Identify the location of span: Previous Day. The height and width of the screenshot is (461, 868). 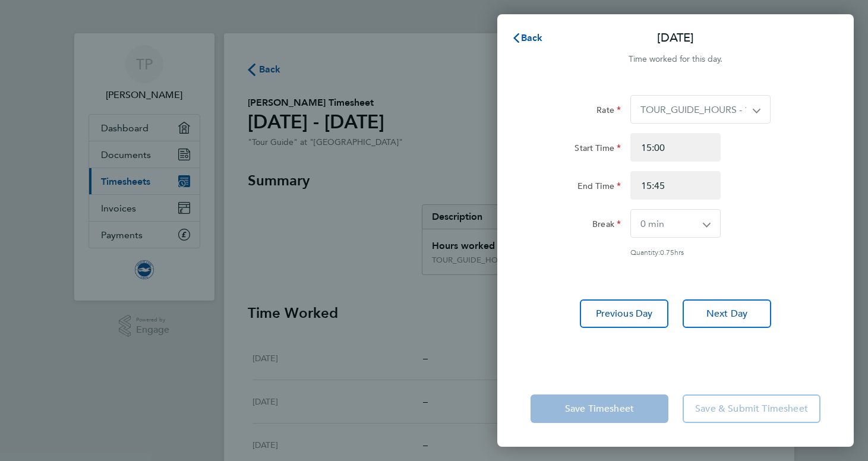
(624, 314).